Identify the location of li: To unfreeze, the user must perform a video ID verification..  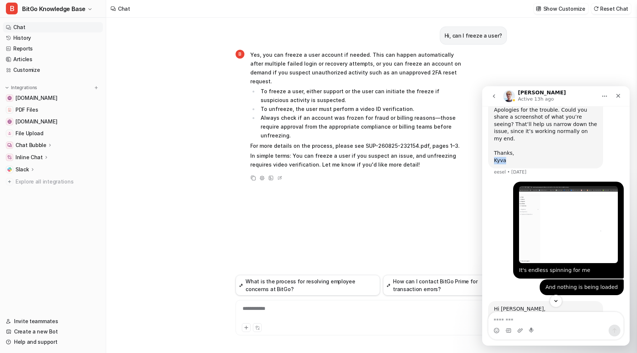
(362, 109).